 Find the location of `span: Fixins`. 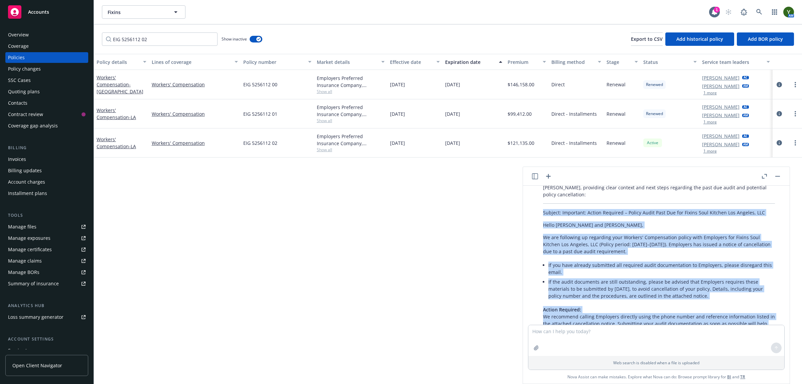

span: Fixins is located at coordinates (136, 12).